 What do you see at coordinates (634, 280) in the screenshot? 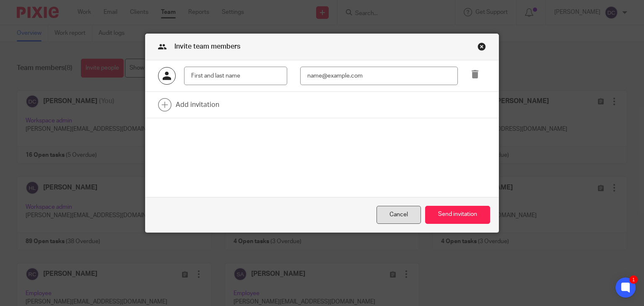
I see `div: 1` at bounding box center [634, 280].